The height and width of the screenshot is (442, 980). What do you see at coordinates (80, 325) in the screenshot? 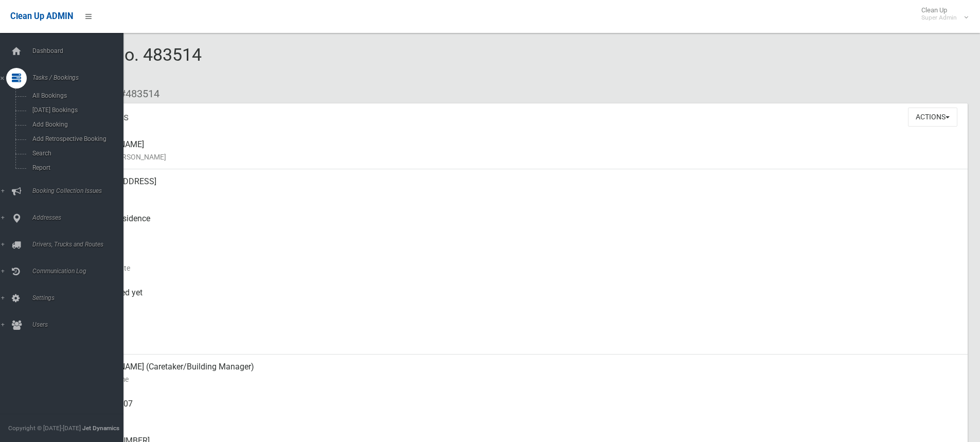
I see `span: Users` at bounding box center [80, 325].